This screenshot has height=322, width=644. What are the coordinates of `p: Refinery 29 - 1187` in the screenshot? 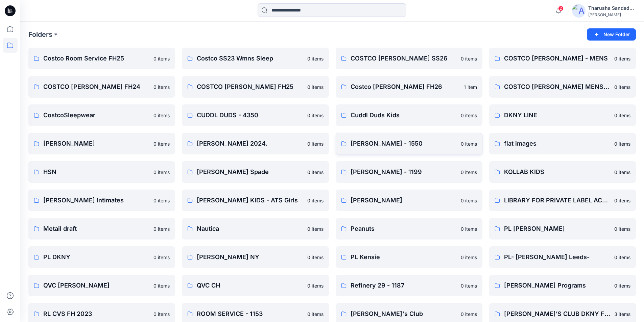 It's located at (404, 286).